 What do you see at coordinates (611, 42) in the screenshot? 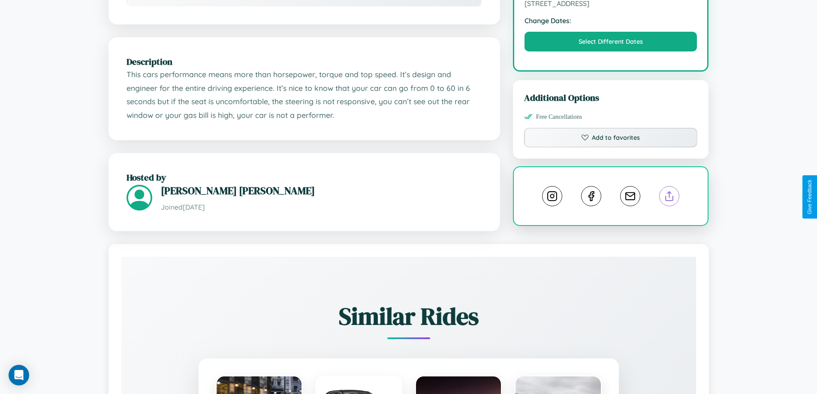
I see `button: Select Different Dates` at bounding box center [611, 42].